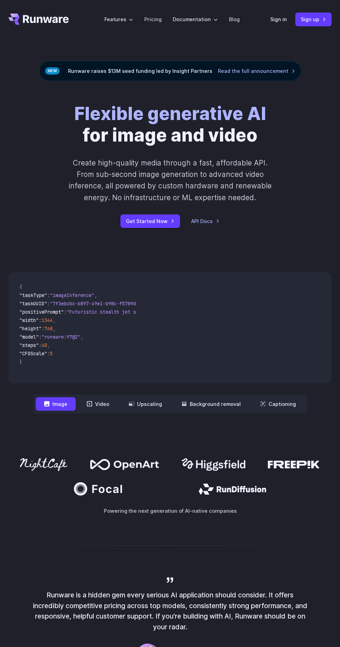 Image resolution: width=340 pixels, height=647 pixels. What do you see at coordinates (170, 71) in the screenshot?
I see `div: Runware raises $13M seed funding led by Insight Partners` at bounding box center [170, 71].